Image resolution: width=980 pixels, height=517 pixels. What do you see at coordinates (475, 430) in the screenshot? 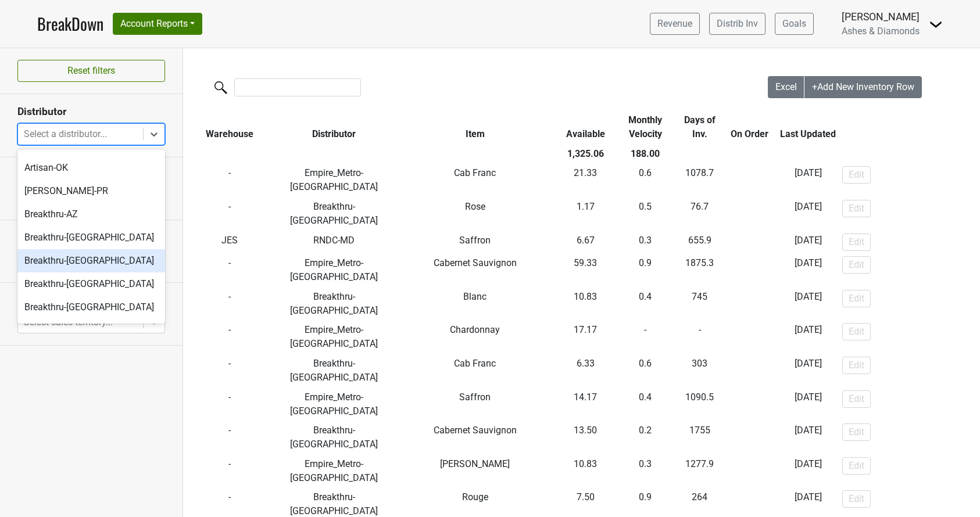
I see `span: Cabernet Sauvignon` at bounding box center [475, 430].